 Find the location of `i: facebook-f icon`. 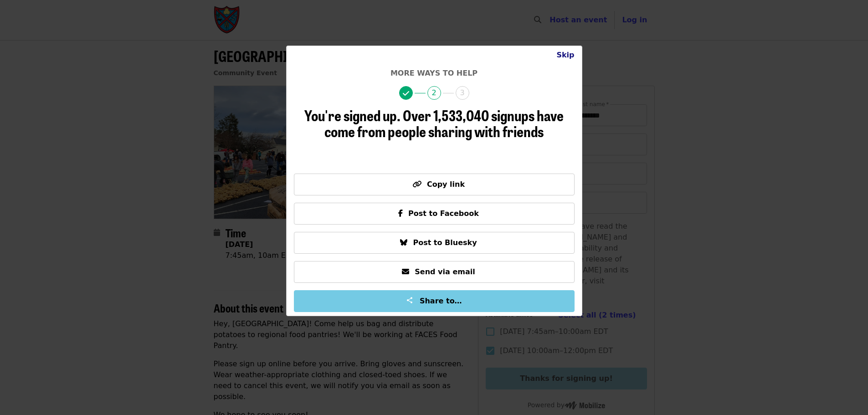

i: facebook-f icon is located at coordinates (401, 214).